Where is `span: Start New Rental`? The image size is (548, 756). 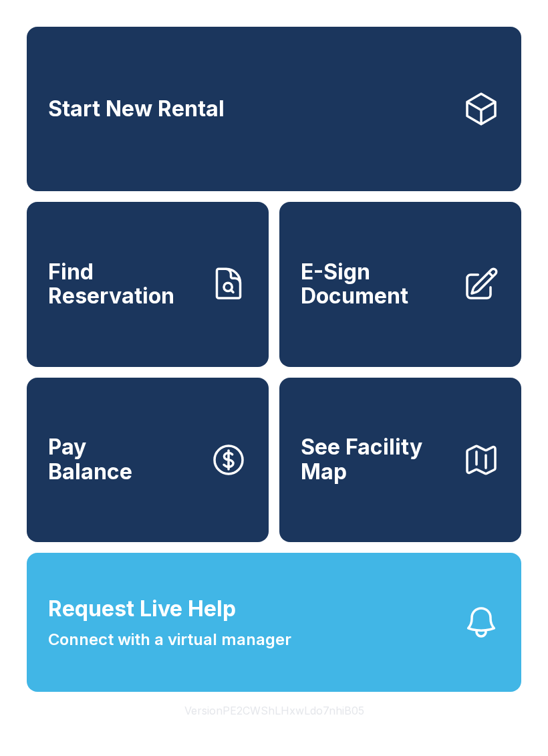
span: Start New Rental is located at coordinates (137, 109).